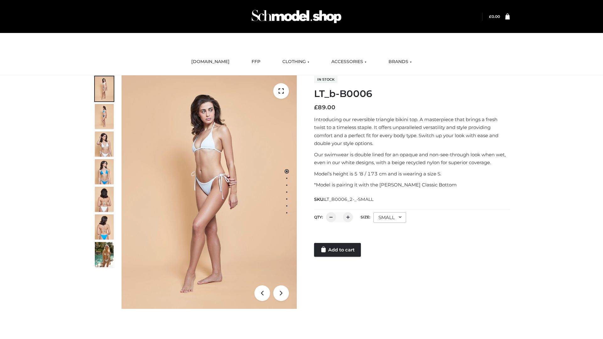 This screenshot has height=339, width=603. What do you see at coordinates (104, 255) in the screenshot?
I see `img: Arieltop_CloudNine_AzureSky2.jpg` at bounding box center [104, 255].